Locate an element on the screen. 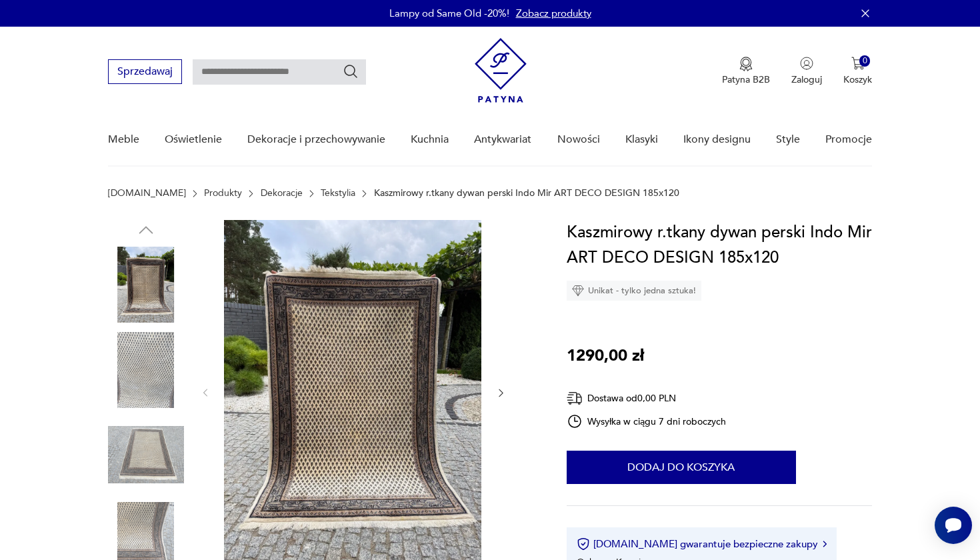 The width and height of the screenshot is (980, 560). button: Zaloguj is located at coordinates (806, 71).